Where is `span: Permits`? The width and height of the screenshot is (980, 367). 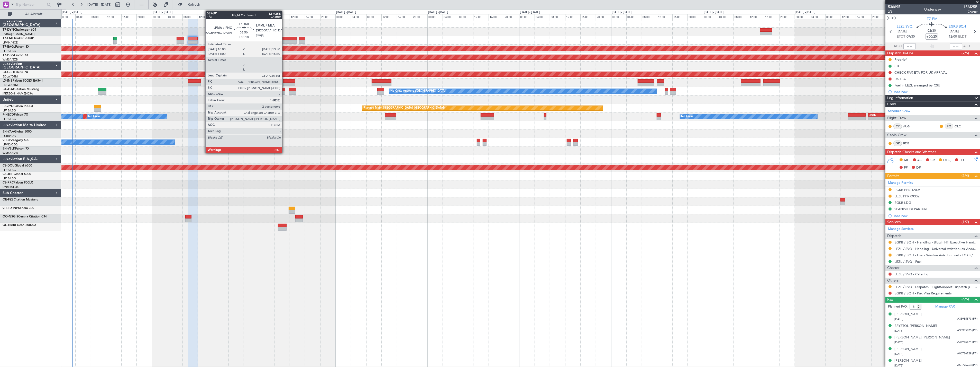 span: Permits is located at coordinates (894, 176).